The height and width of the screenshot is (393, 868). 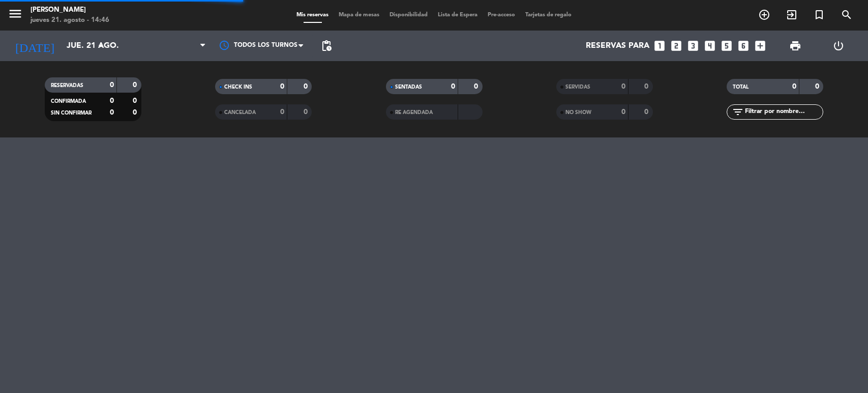 What do you see at coordinates (847, 15) in the screenshot?
I see `span: BUSCAR` at bounding box center [847, 15].